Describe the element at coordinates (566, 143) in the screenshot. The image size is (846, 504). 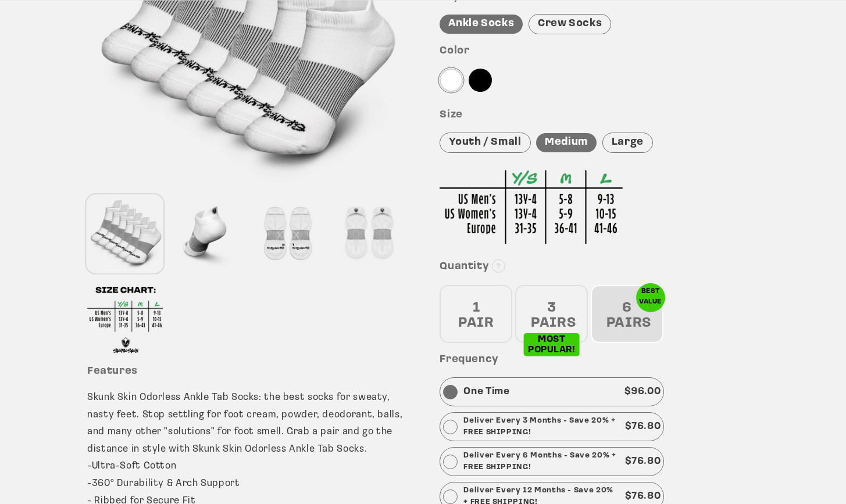
I see `div: Medium` at that location.